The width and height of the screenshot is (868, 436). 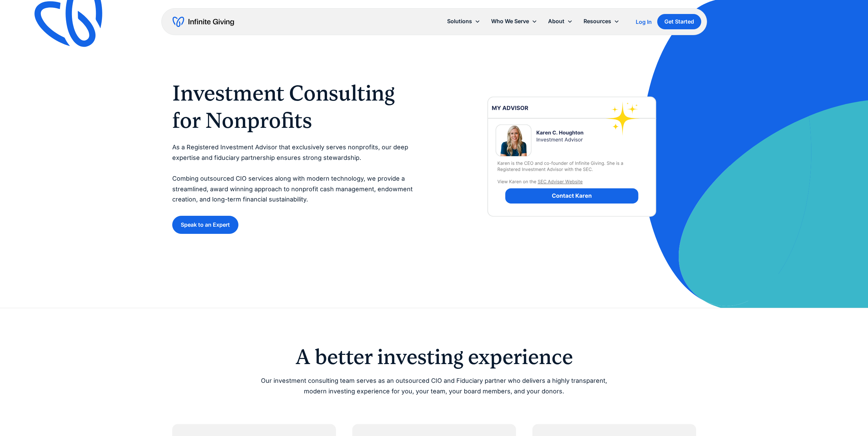 I want to click on h2: A better investing experience, so click(x=434, y=357).